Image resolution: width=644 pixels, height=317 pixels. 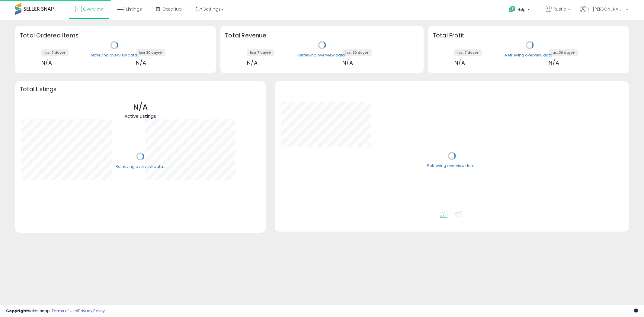 I want to click on span: Overview, so click(x=93, y=9).